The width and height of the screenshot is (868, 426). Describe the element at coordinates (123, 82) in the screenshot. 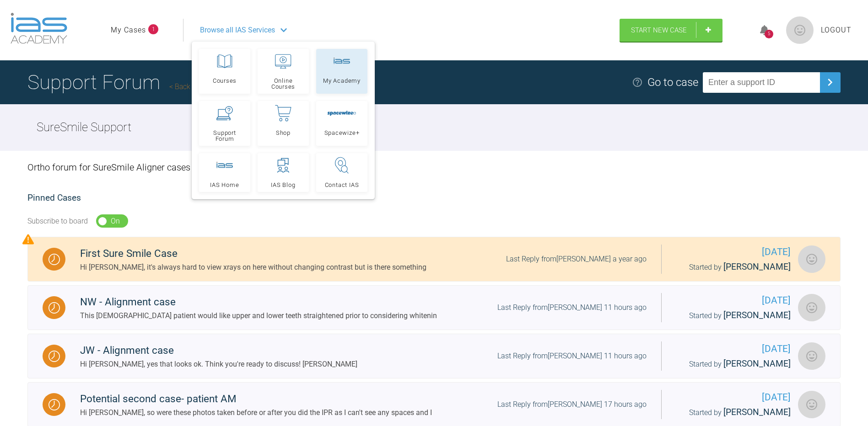

I see `h1: Support Forum` at that location.